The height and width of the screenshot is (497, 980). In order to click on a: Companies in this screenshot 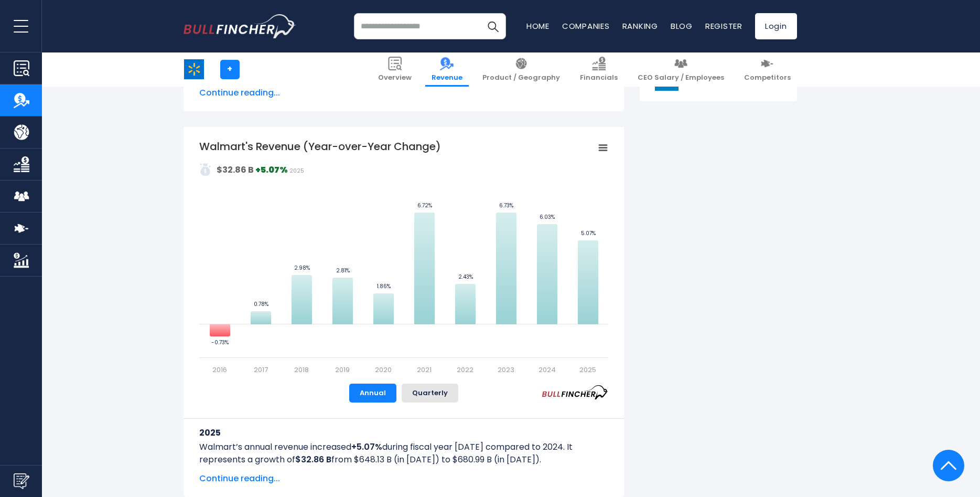, I will do `click(586, 26)`.